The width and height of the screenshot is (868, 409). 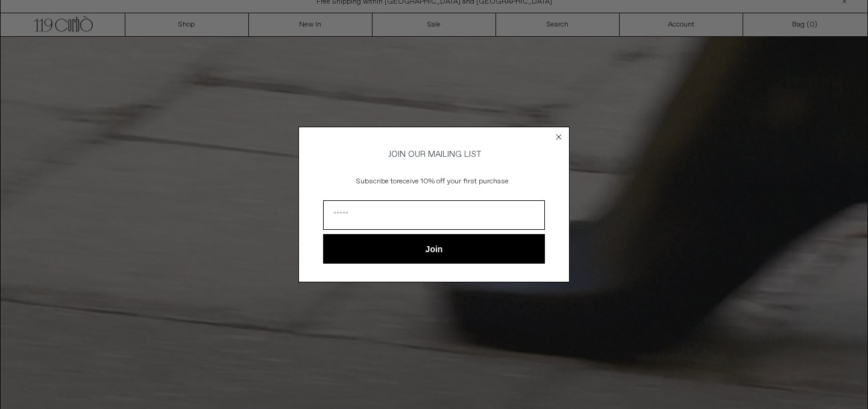 I want to click on button: Close dialog, so click(x=558, y=137).